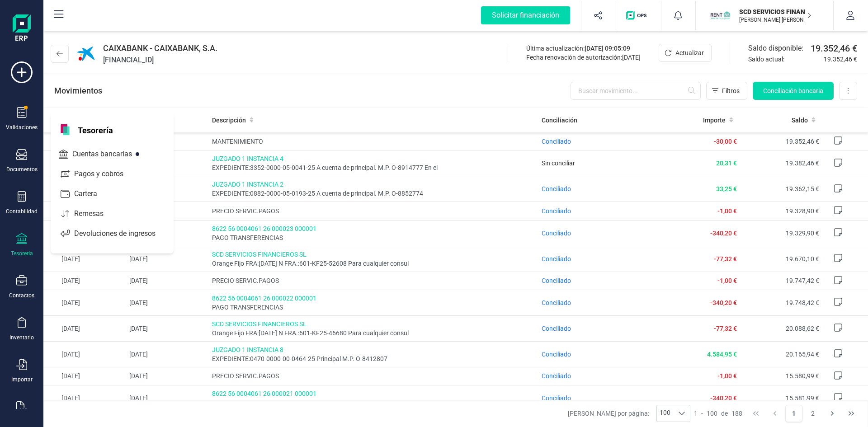 The height and width of the screenshot is (427, 868). What do you see at coordinates (781, 281) in the screenshot?
I see `td: 19.747,42 €` at bounding box center [781, 281].